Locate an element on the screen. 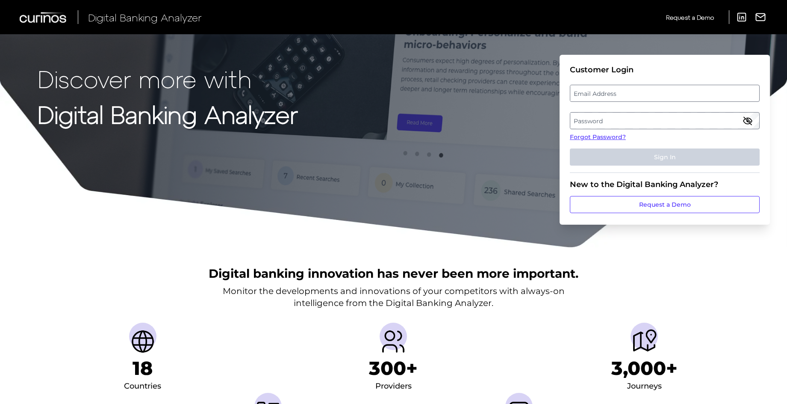 The height and width of the screenshot is (404, 787). div: New to the Digital Banking Analyzer? is located at coordinates (665, 184).